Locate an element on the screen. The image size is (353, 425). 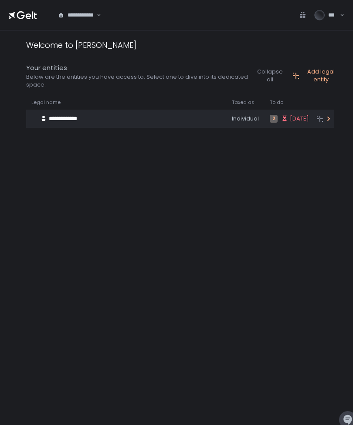
div: Below are the entities you have access to. Select one to dive into its dedicated space. is located at coordinates (138, 81).